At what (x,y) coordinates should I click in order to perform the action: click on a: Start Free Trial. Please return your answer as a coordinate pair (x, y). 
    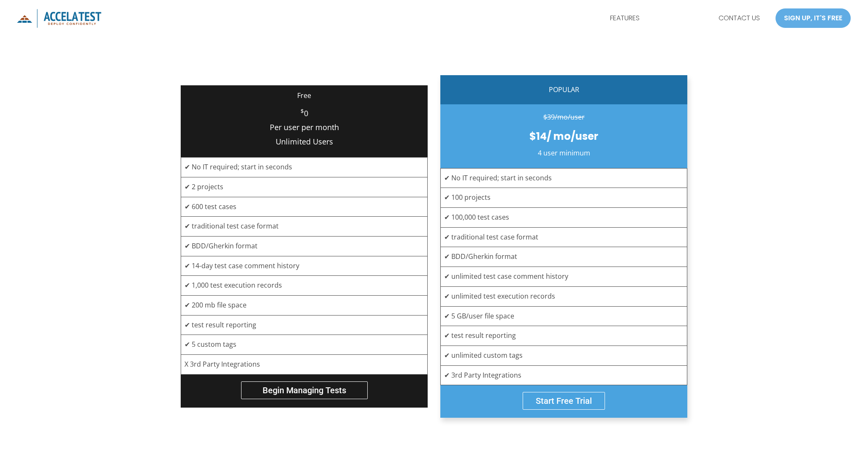
    Looking at the image, I should click on (564, 401).